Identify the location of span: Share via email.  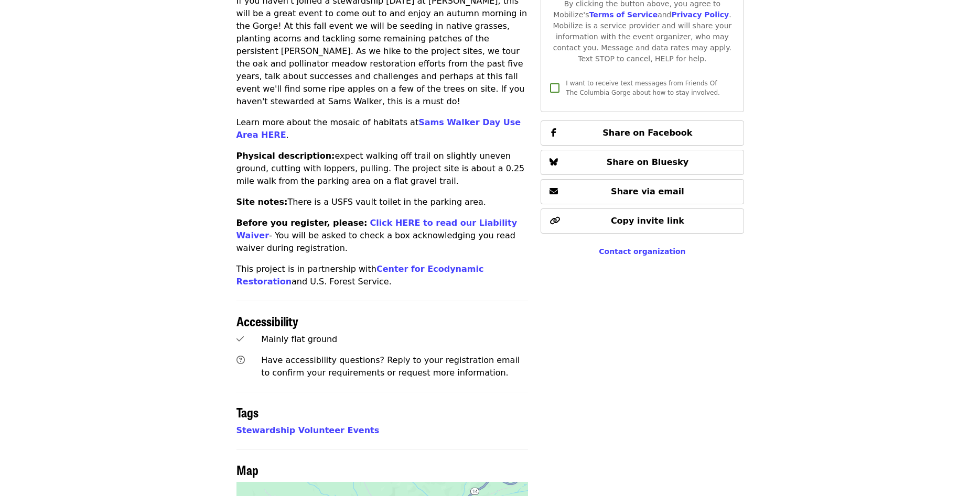
(648, 191).